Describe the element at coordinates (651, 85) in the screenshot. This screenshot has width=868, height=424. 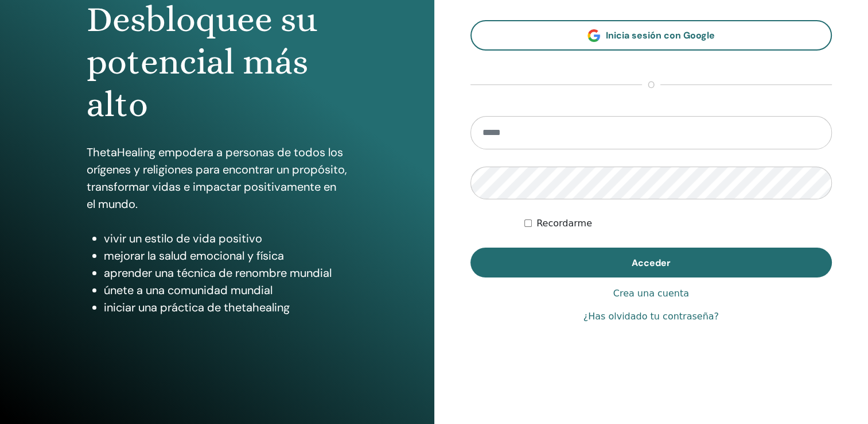
I see `span: o` at that location.